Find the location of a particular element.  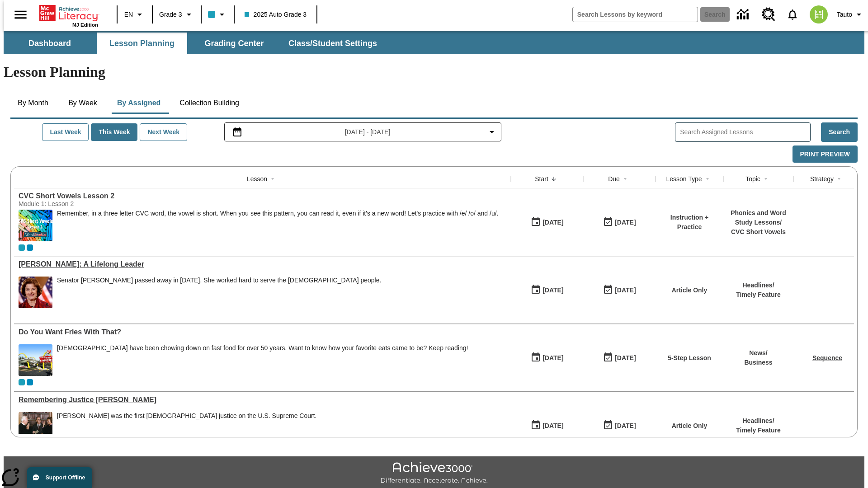

button: Grade: Grade 3, Select a grade is located at coordinates (177, 15).